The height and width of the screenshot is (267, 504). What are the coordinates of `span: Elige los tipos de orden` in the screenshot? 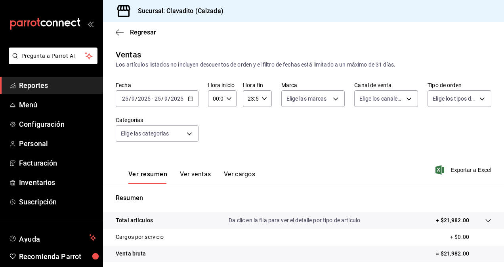 It's located at (454, 99).